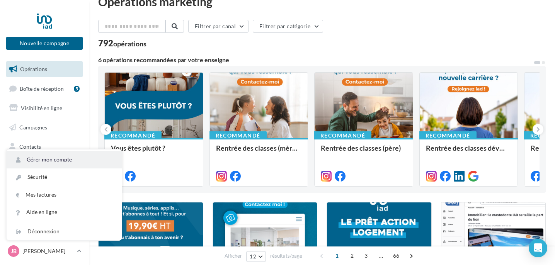 The image size is (555, 265). What do you see at coordinates (44, 185) in the screenshot?
I see `a: Calendrier` at bounding box center [44, 185].